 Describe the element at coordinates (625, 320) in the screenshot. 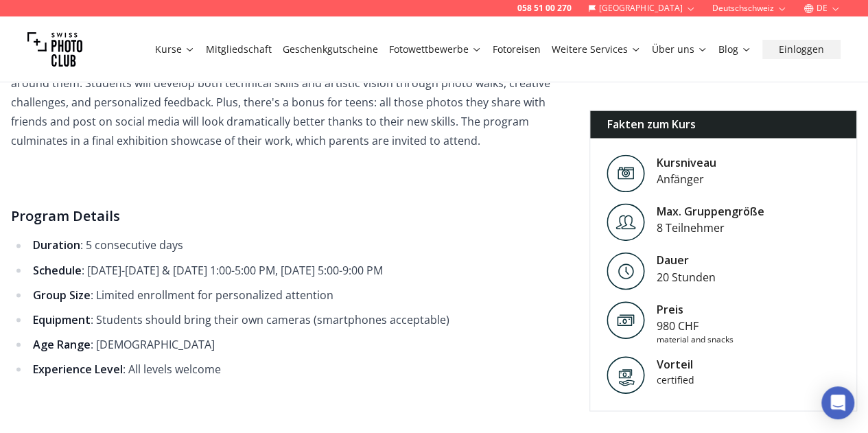

I see `img: Preis` at that location.